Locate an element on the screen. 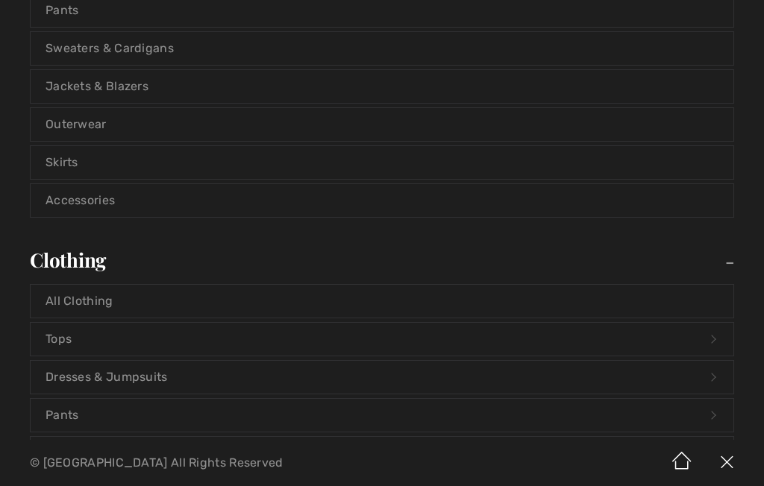  img: X is located at coordinates (726, 463).